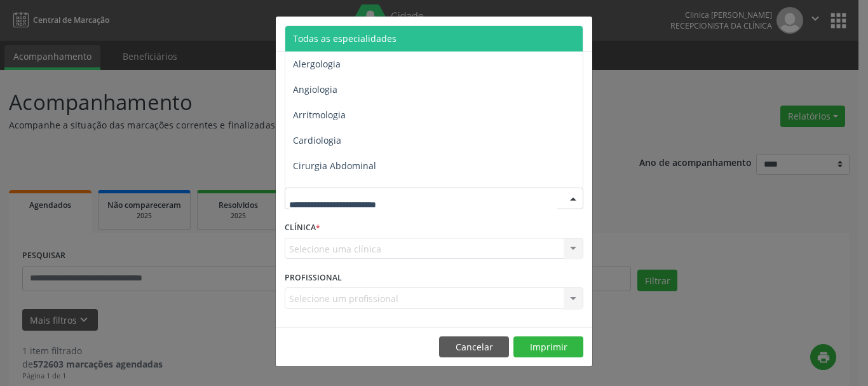 This screenshot has height=386, width=868. I want to click on label: CLÍNICA, so click(303, 228).